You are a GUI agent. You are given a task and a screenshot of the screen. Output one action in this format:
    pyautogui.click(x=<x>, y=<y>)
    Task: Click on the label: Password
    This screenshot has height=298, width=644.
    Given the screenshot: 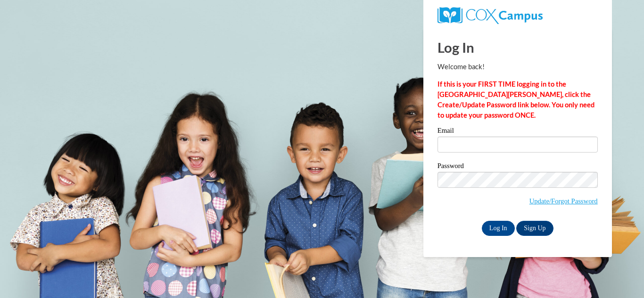 What is the action you would take?
    pyautogui.click(x=517, y=167)
    